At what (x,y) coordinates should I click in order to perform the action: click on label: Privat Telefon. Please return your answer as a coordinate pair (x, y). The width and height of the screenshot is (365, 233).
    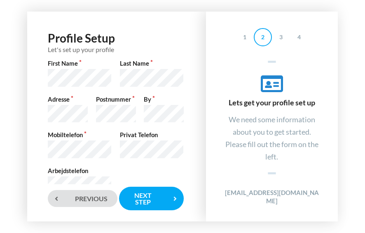
    Looking at the image, I should click on (153, 134).